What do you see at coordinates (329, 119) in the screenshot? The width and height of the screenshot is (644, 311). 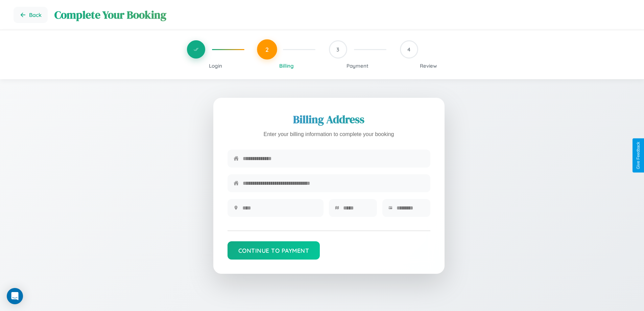 I see `h2: Billing Address` at bounding box center [329, 119].